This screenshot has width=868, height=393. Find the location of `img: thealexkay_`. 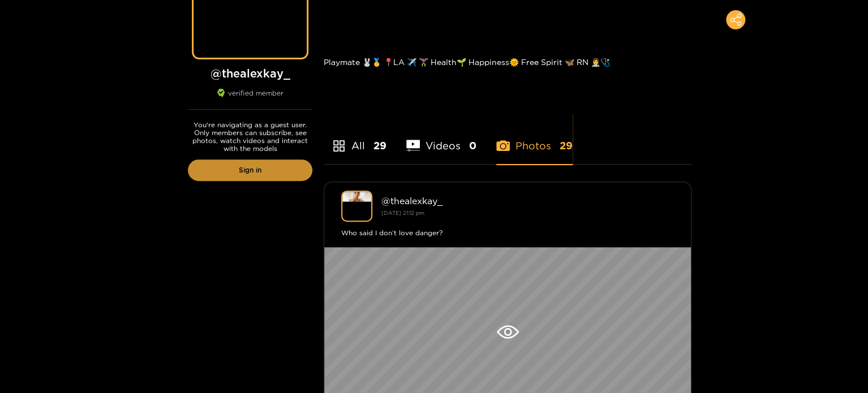

img: thealexkay_ is located at coordinates (357, 206).